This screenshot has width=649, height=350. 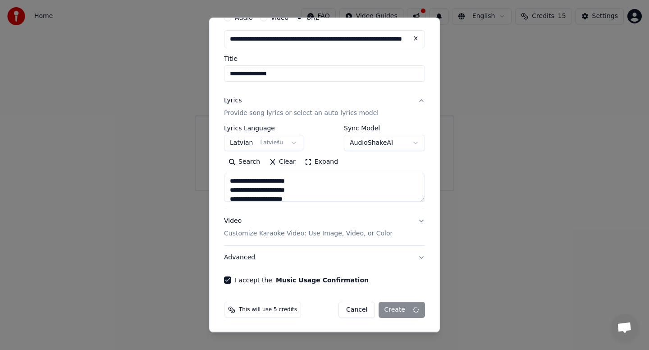 I want to click on label: Video, so click(x=280, y=18).